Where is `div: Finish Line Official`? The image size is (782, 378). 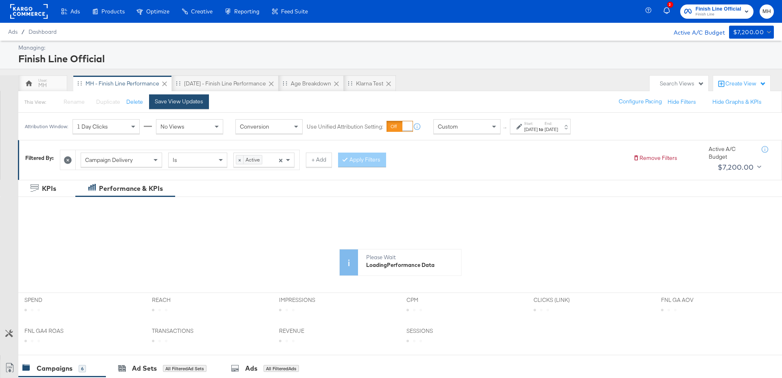 div: Finish Line Official is located at coordinates (395, 59).